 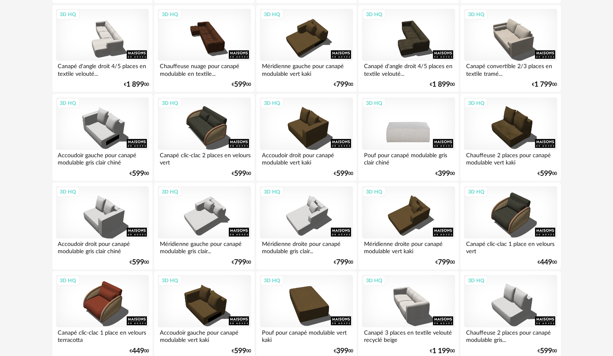 I want to click on div: Accoudoir gauche pour canapé modulable gris clair chiné, so click(x=102, y=158).